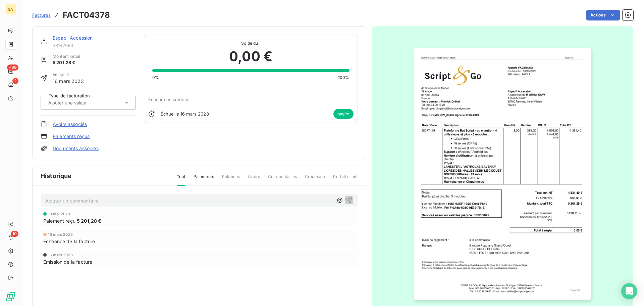  Describe the element at coordinates (231, 180) in the screenshot. I see `span: Relances` at that location.